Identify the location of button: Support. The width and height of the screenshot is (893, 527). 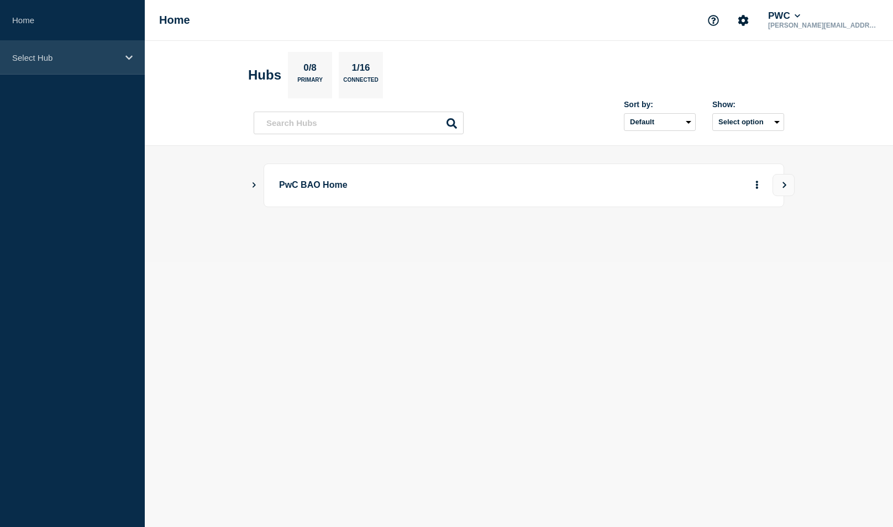
(713, 20).